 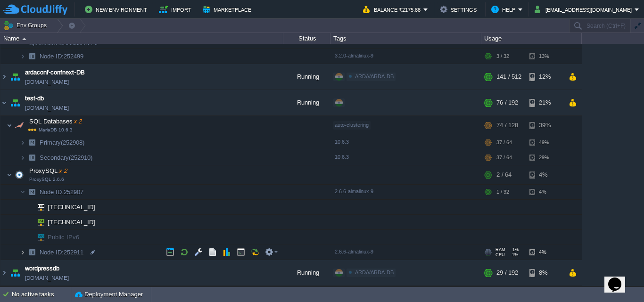 What do you see at coordinates (507, 103) in the screenshot?
I see `div: 76 / 192` at bounding box center [507, 103].